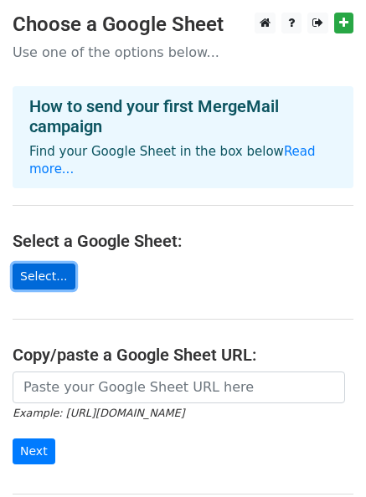 This screenshot has width=366, height=497. I want to click on h4: Copy/paste a Google Sheet URL:, so click(183, 355).